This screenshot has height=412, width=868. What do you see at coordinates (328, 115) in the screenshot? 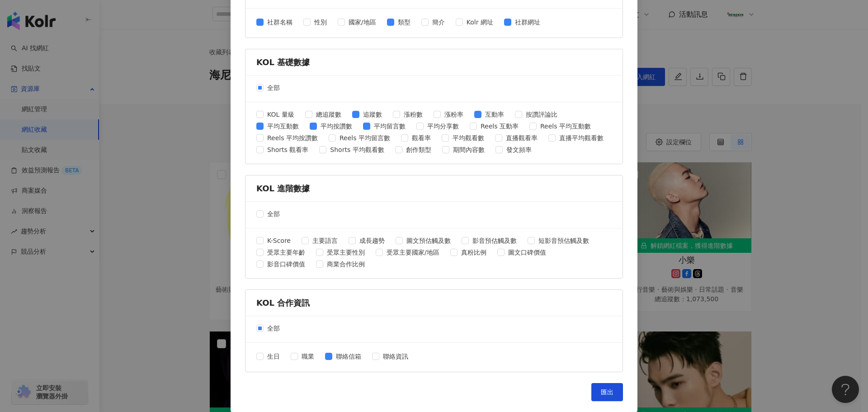
I see `span: 總追蹤數` at bounding box center [328, 115].